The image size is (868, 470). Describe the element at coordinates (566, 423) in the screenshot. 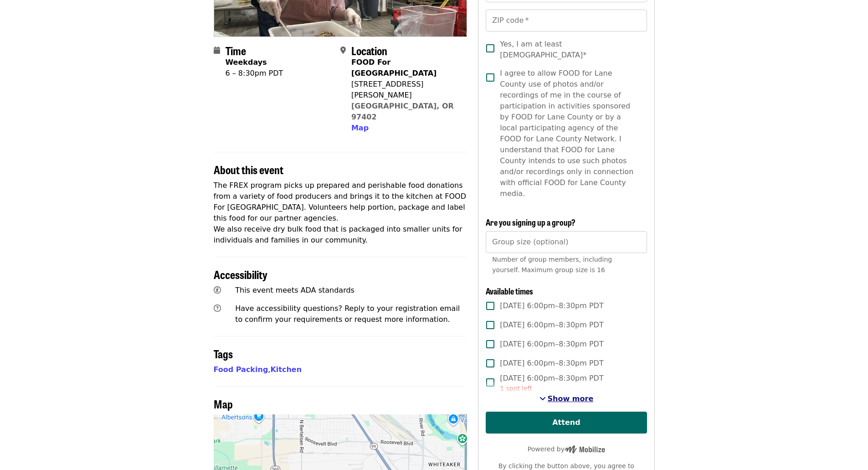

I see `button: Attend` at that location.